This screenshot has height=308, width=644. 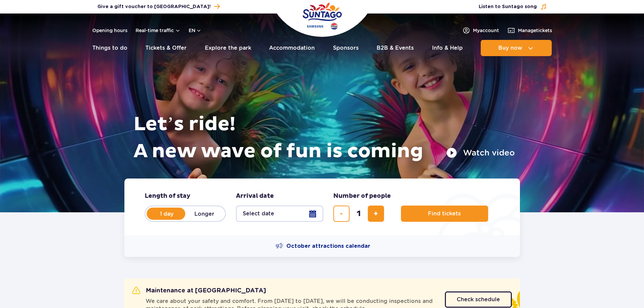 What do you see at coordinates (478, 299) in the screenshot?
I see `a: Check schedule` at bounding box center [478, 299].